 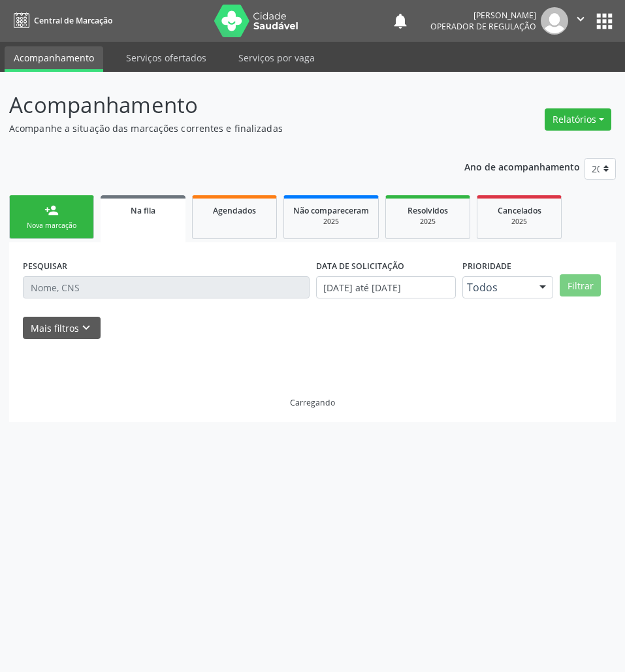 What do you see at coordinates (486, 266) in the screenshot?
I see `label: Prioridade` at bounding box center [486, 266].